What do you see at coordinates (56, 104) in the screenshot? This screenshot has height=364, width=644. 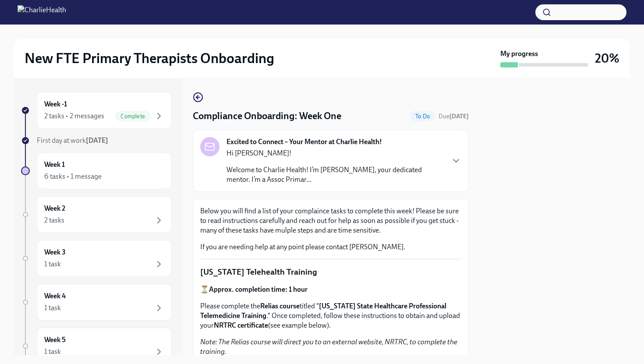 I see `h6: Week -1` at bounding box center [56, 104].